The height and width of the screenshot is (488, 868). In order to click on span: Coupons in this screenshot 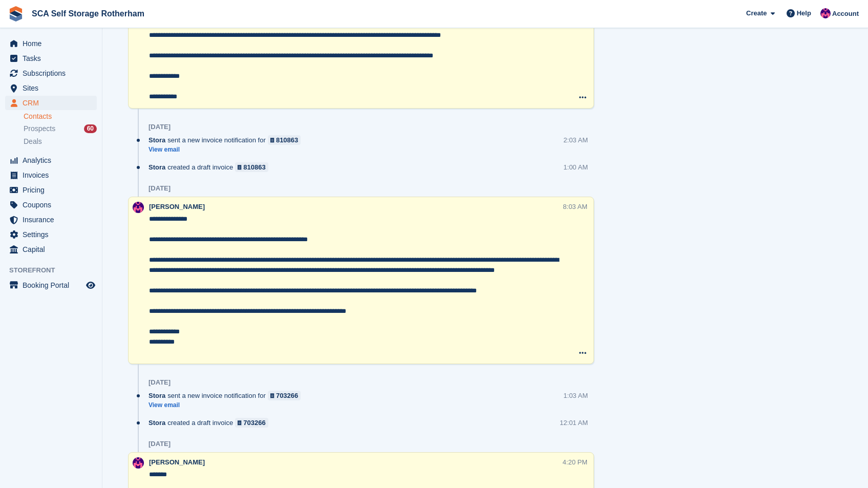, I will do `click(53, 205)`.